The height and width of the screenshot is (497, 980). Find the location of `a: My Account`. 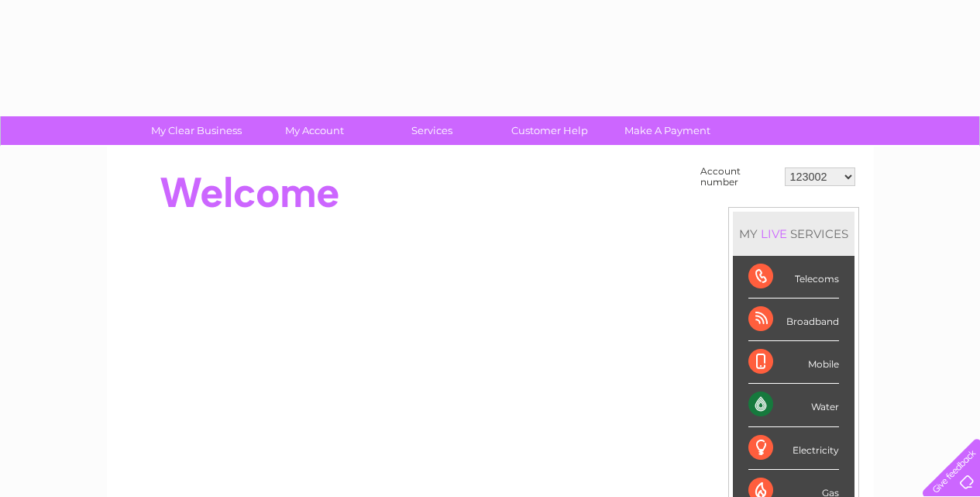

a: My Account is located at coordinates (314, 131).